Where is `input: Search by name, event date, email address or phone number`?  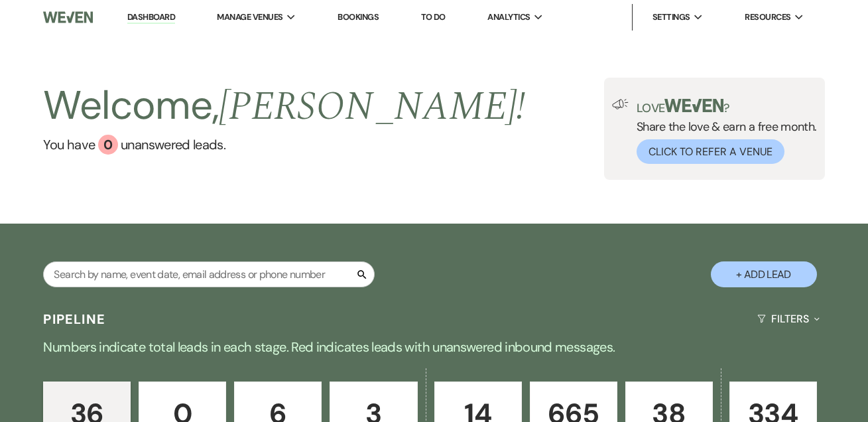
input: Search by name, event date, email address or phone number is located at coordinates (209, 274).